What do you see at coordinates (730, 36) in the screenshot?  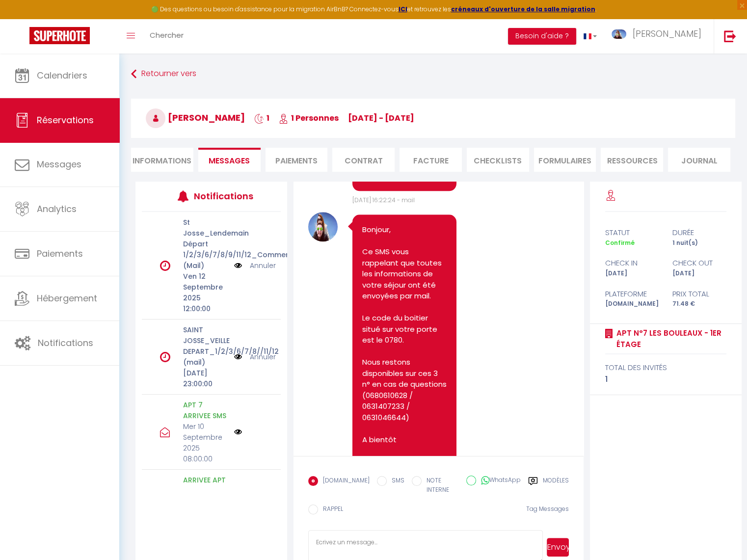 I see `img: logout` at bounding box center [730, 36].